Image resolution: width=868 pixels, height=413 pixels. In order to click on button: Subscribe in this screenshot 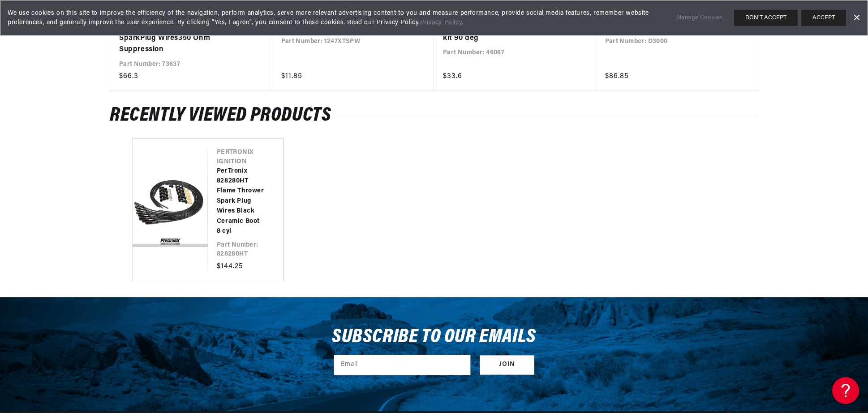, I will do `click(507, 365)`.